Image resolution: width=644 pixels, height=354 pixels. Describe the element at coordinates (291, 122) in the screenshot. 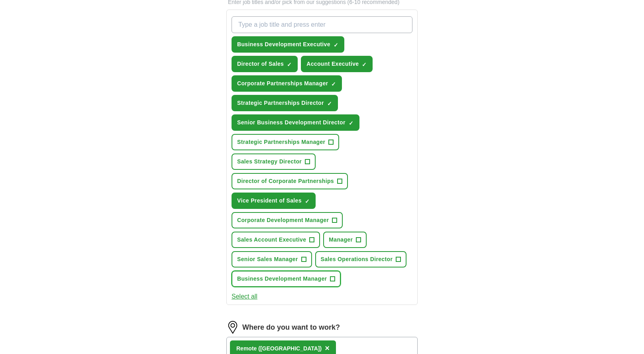

I see `span: Senior Business Development Director` at that location.